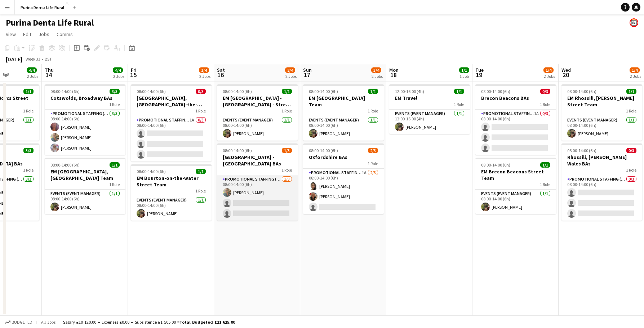  What do you see at coordinates (567, 70) in the screenshot?
I see `span: Wed` at bounding box center [567, 70].